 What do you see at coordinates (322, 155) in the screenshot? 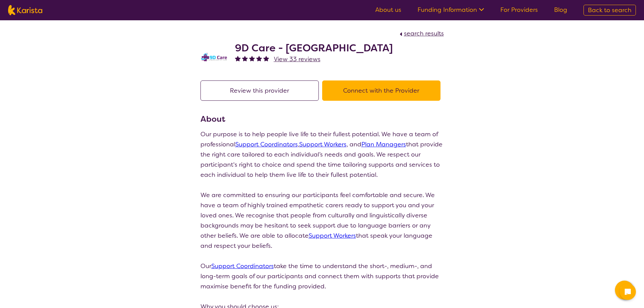
I see `p: Our purpose is to help people live life to their fullest potential. We have a team of professiona...` at bounding box center [322, 155].